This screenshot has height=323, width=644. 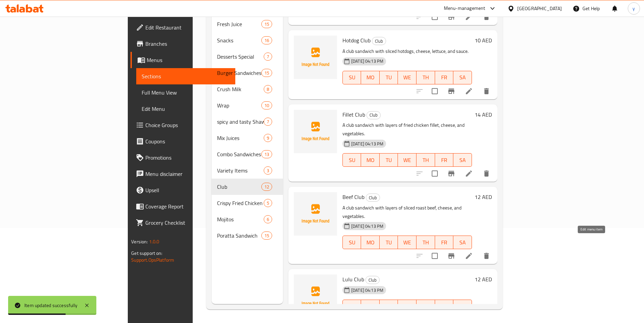 I want to click on span: Edit Menu, so click(x=185, y=109).